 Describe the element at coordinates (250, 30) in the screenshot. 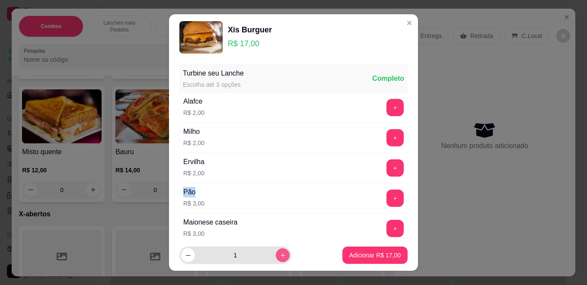

I see `div: Xis Burguer` at that location.